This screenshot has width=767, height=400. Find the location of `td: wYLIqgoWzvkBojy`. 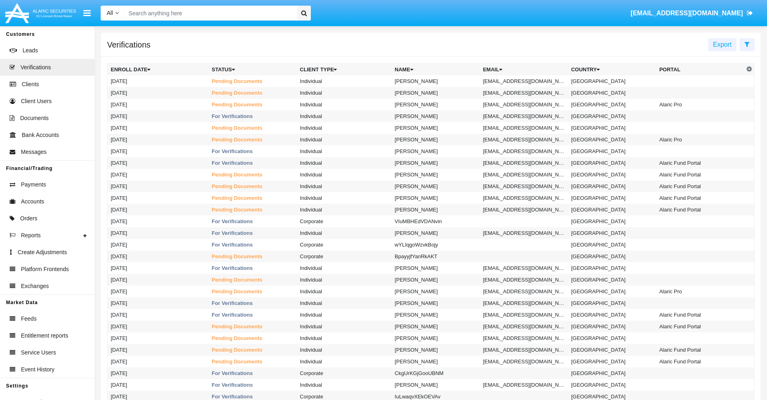

td: wYLIqgoWzvkBojy is located at coordinates (435, 244).